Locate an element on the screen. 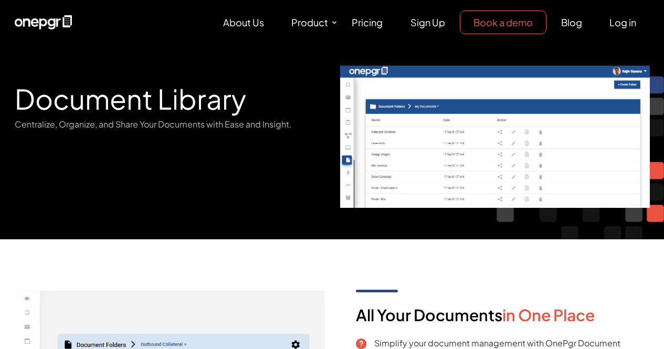 Image resolution: width=664 pixels, height=349 pixels. span: in One Place is located at coordinates (548, 315).